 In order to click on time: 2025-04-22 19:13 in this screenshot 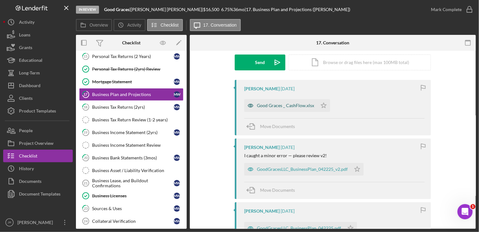, I will do `click(288, 89)`.